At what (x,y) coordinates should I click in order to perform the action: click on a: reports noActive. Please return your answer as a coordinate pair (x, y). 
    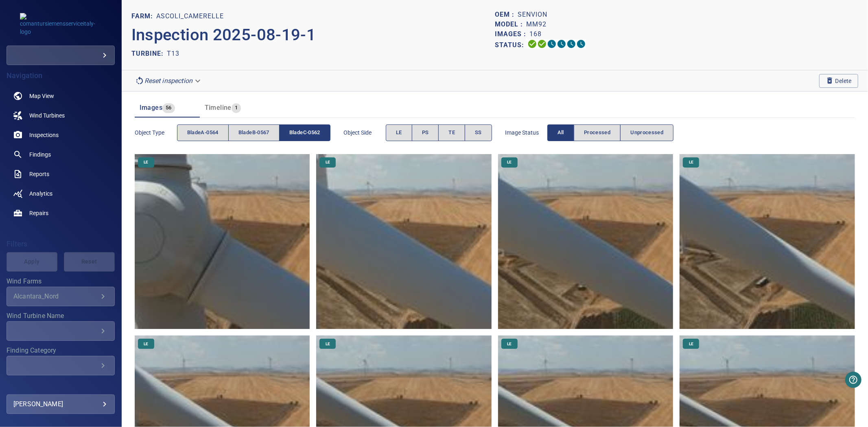
    Looking at the image, I should click on (61, 174).